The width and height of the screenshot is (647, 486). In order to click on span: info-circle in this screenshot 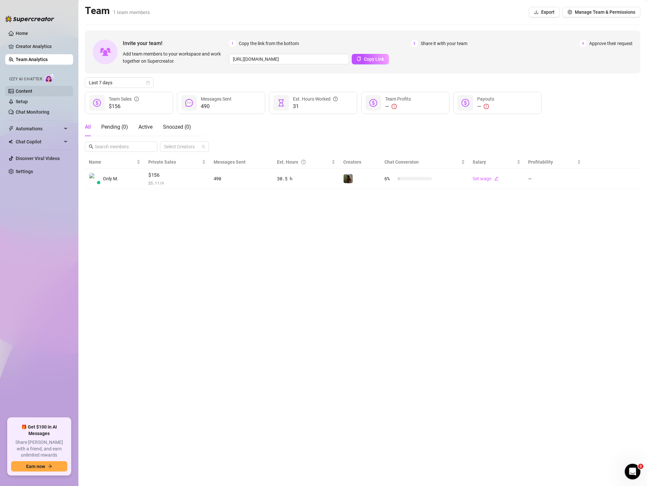, I will do `click(136, 99)`.